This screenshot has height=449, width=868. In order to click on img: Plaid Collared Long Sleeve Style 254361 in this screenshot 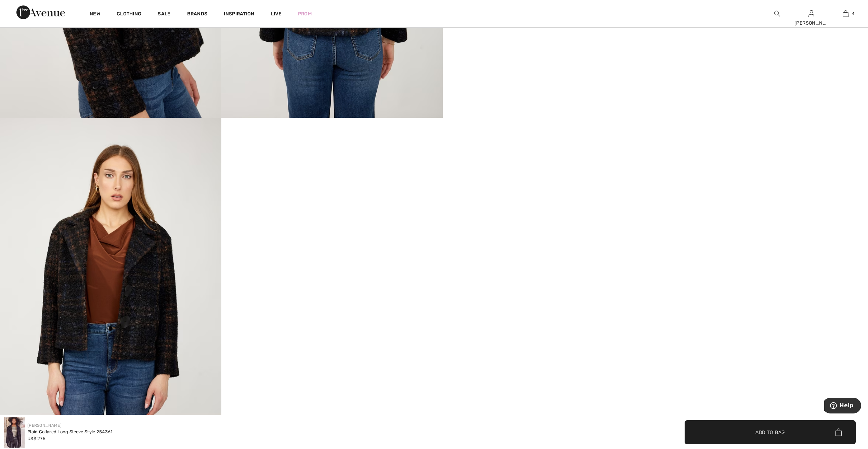, I will do `click(14, 432)`.